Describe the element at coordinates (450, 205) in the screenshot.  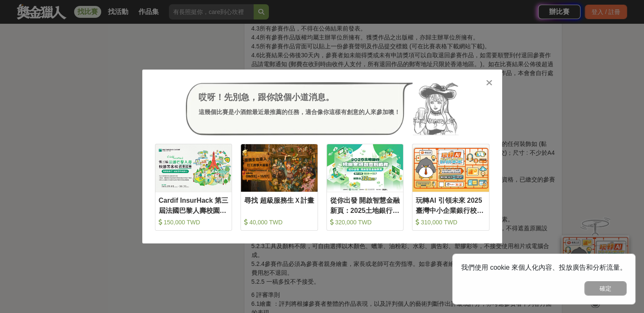
I see `div: 玩轉AI 引領未來 2025臺灣中小企業銀行校園金融科技創意挑戰賽` at that location.